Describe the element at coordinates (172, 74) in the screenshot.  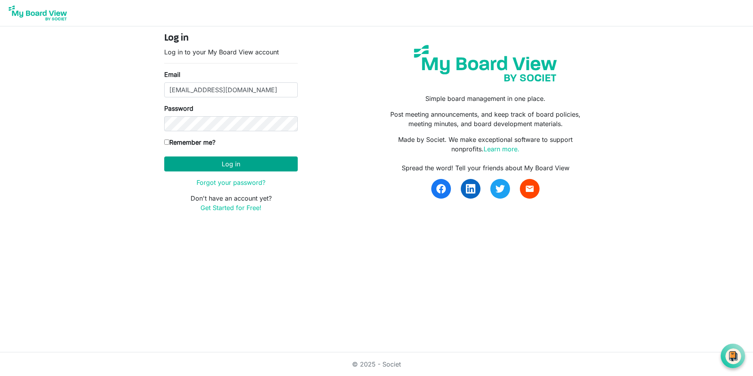
I see `label: Email` at that location.